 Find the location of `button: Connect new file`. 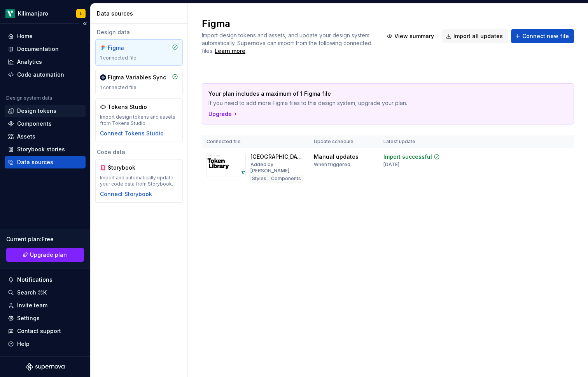

button: Connect new file is located at coordinates (542, 36).